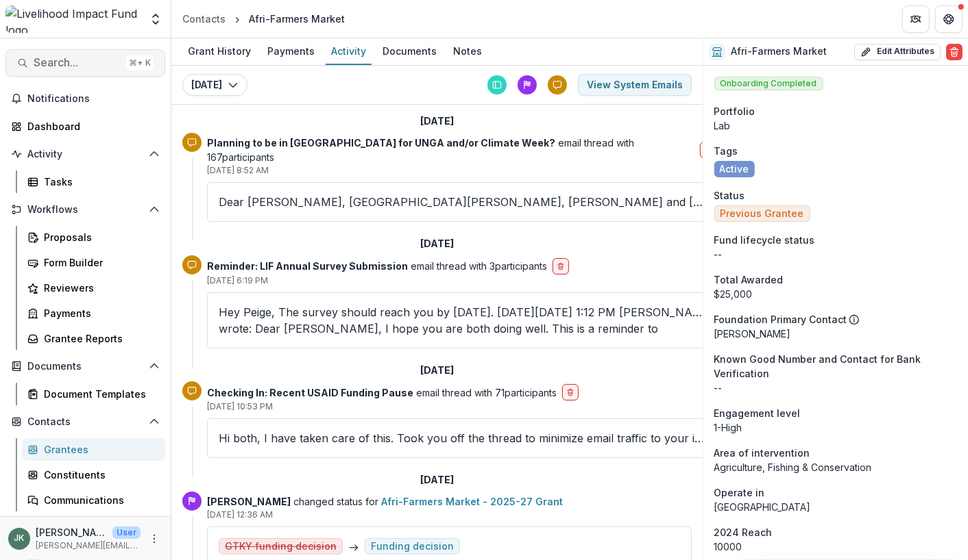 The height and width of the screenshot is (560, 968). Describe the element at coordinates (93, 237) in the screenshot. I see `a: Proposals` at that location.